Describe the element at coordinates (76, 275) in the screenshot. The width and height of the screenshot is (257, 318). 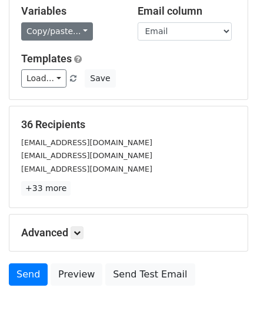
I see `a: Preview` at that location.